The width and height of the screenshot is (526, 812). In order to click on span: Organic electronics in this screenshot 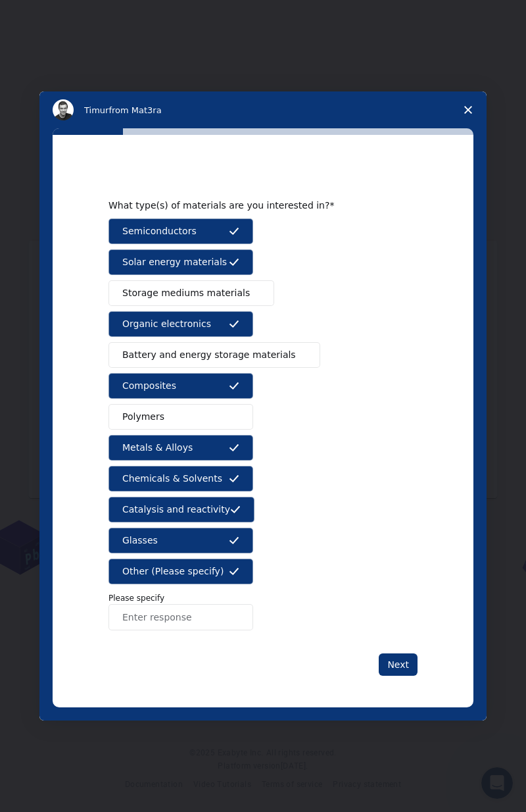, I will do `click(166, 324)`.